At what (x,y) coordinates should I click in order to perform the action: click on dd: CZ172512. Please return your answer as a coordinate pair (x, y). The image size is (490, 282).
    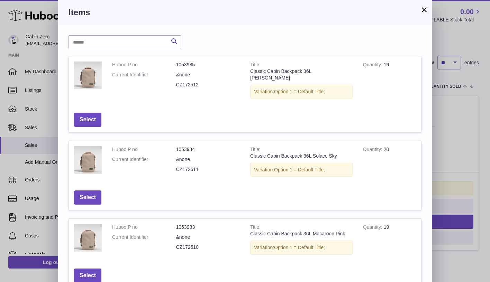
    Looking at the image, I should click on (208, 85).